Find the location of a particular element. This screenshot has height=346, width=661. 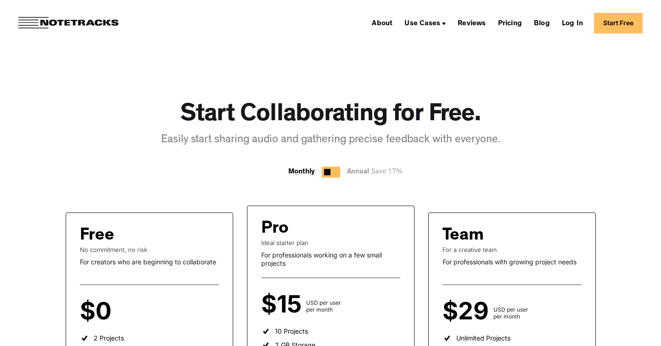

div: 2 Projects is located at coordinates (109, 338).